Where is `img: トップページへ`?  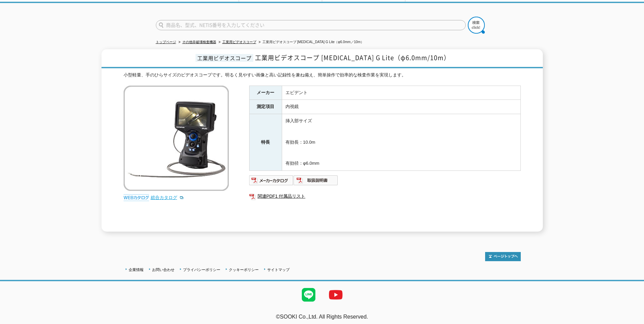 img: トップページへ is located at coordinates (503, 256).